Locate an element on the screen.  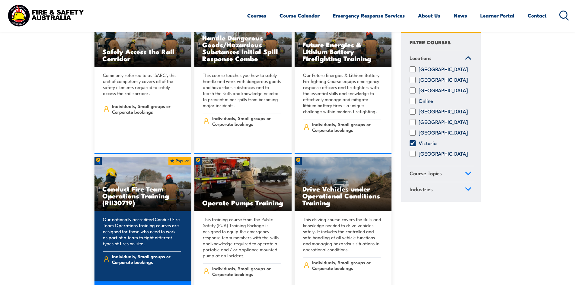
p: This driving course covers the skills and knowledge needed to drive vehicles safely. It includes ... is located at coordinates (342, 234).